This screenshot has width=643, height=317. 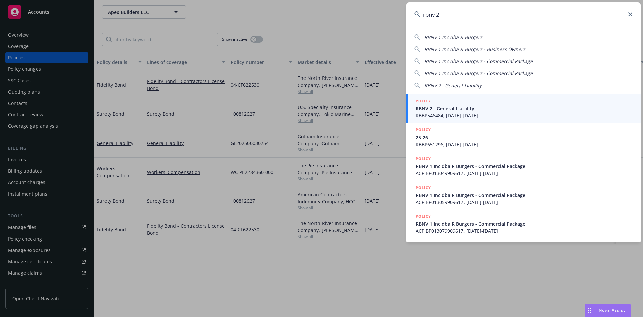 I want to click on span: Nova Assist, so click(x=612, y=310).